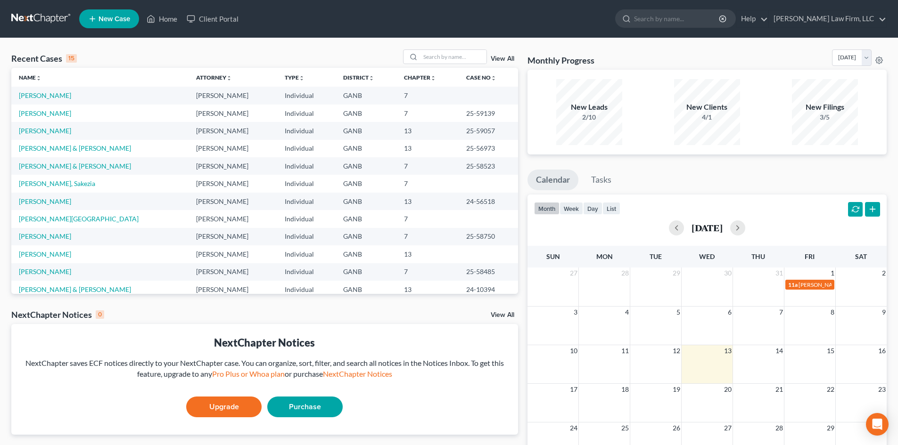 This screenshot has height=445, width=898. I want to click on a: Districtunfold_more, so click(359, 77).